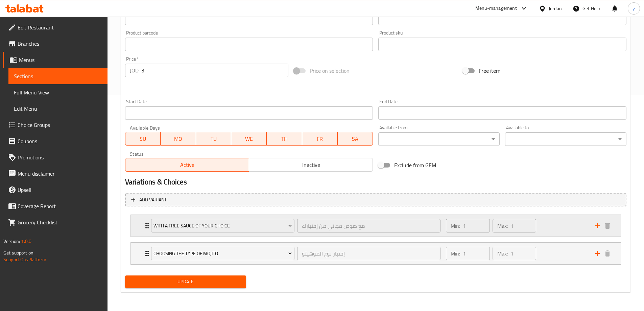 This screenshot has width=644, height=311. What do you see at coordinates (58, 108) in the screenshot?
I see `span: Edit Menu` at bounding box center [58, 108].